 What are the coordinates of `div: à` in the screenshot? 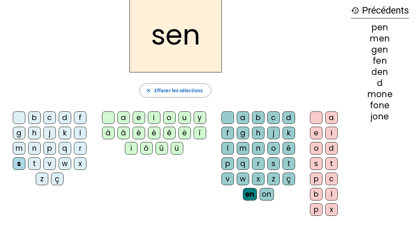 It's located at (108, 133).